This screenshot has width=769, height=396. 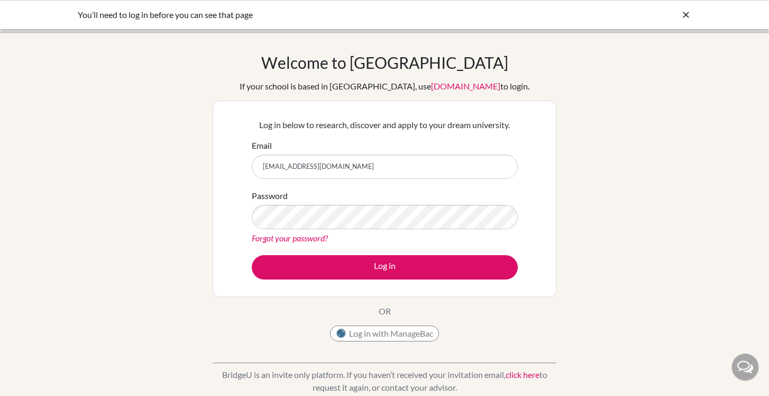 What do you see at coordinates (270, 196) in the screenshot?
I see `label: Password` at bounding box center [270, 196].